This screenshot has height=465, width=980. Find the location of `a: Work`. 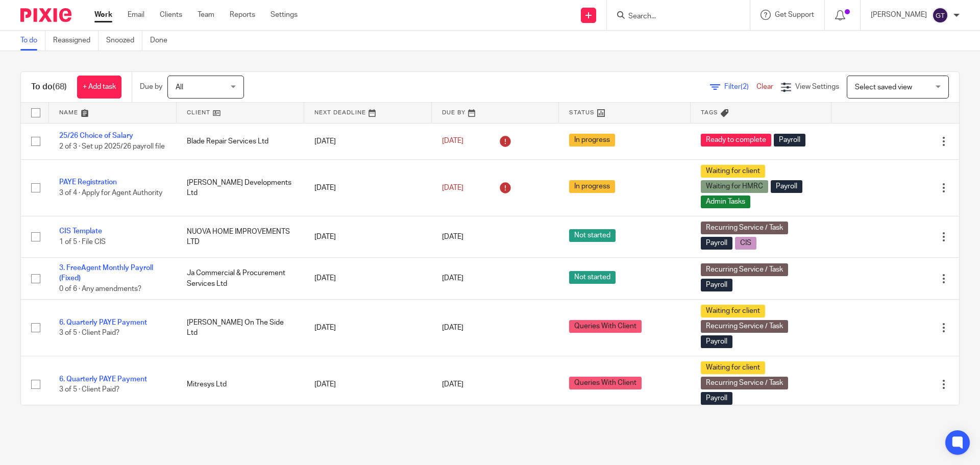

a: Work is located at coordinates (103, 15).